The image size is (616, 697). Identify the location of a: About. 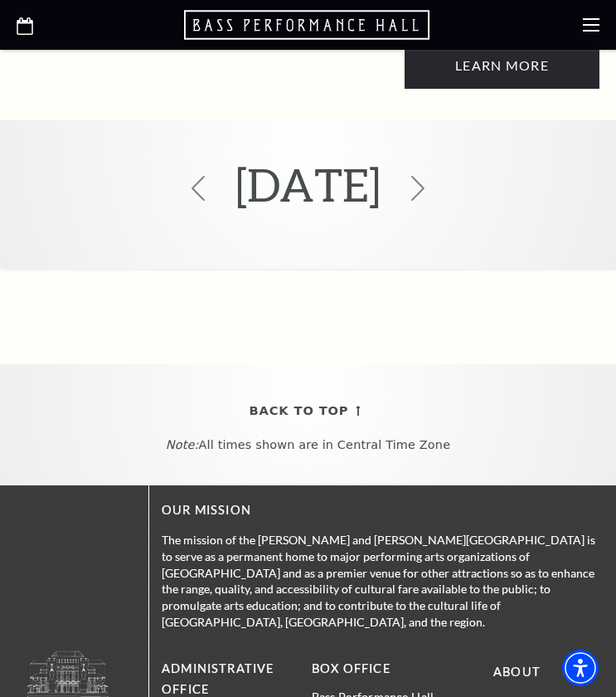
(516, 671).